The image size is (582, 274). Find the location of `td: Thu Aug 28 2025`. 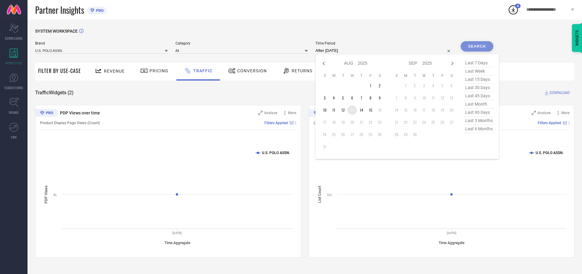

td: Thu Aug 28 2025 is located at coordinates (361, 135).